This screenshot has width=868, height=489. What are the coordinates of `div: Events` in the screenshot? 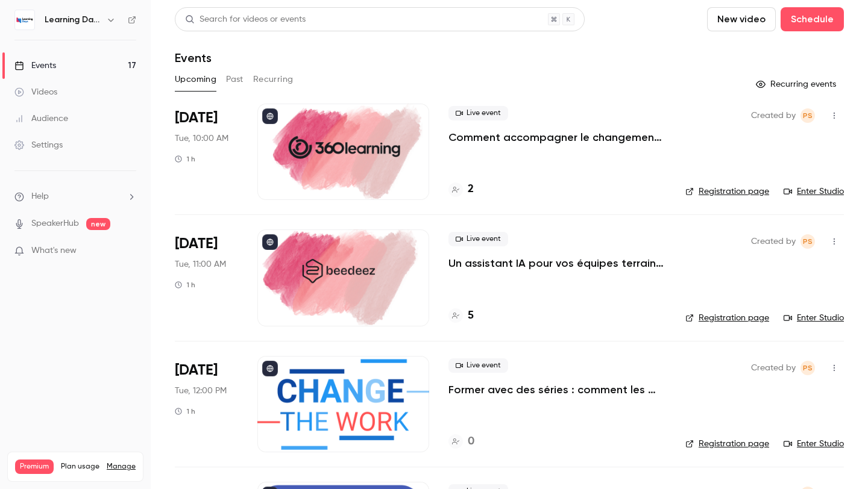 It's located at (35, 65).